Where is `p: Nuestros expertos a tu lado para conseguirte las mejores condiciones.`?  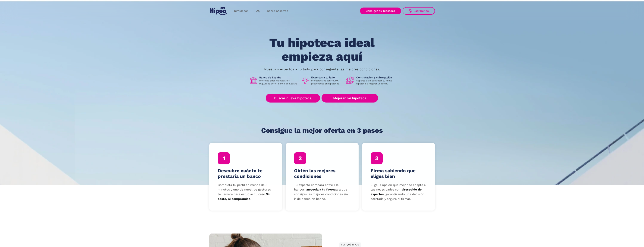
p: Nuestros expertos a tu lado para conseguirte las mejores condiciones. is located at coordinates (322, 69).